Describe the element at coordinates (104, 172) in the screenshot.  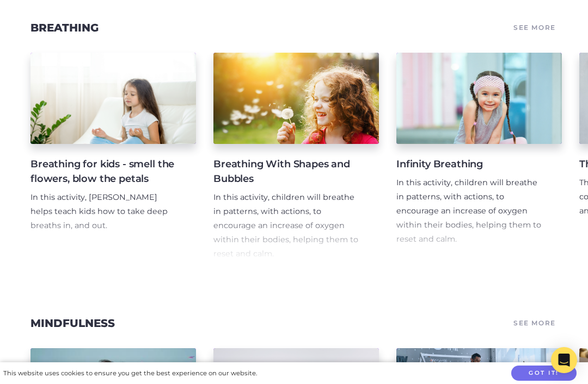
I see `h4: Breathing for kids - smell the flowers, blow the petals` at that location.